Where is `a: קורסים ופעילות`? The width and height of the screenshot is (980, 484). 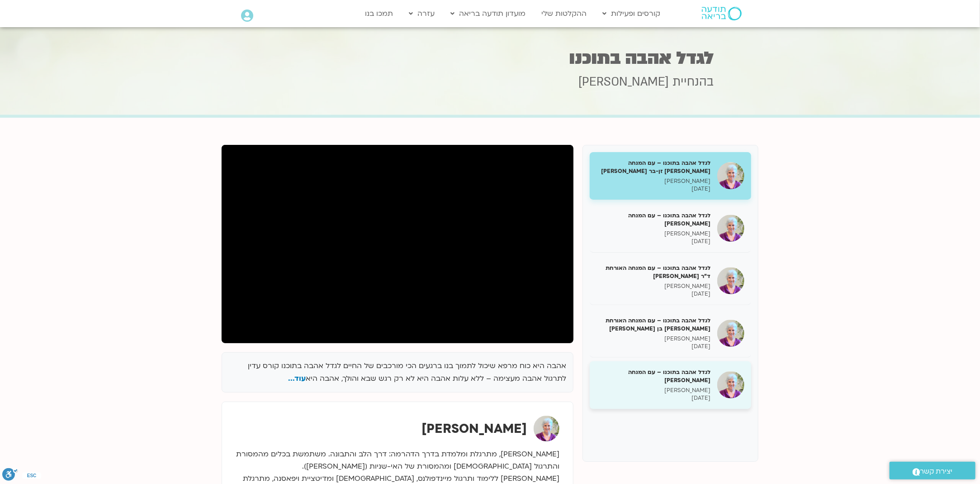 a: קורסים ופעילות is located at coordinates (631, 13).